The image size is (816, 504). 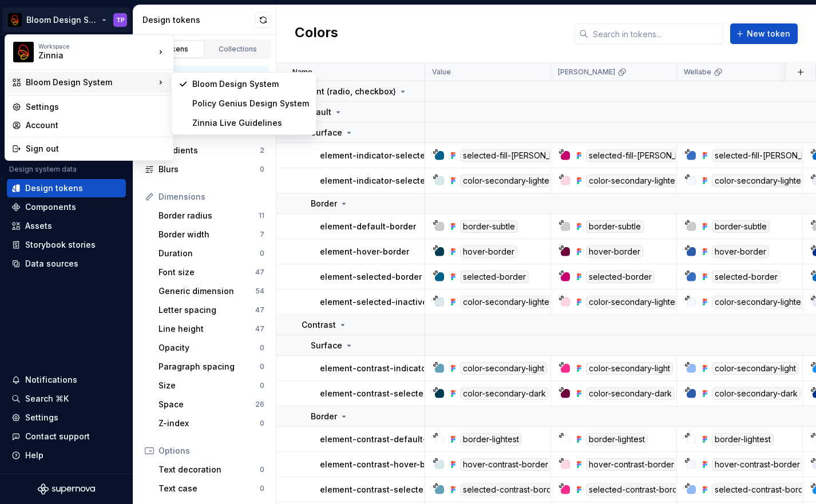 I want to click on img: 15fdffcd-51c5-43ea-ac8d-4ab14cc347bb.png, so click(x=24, y=52).